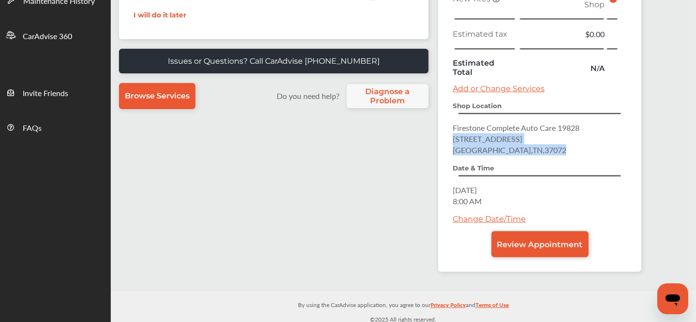 The image size is (696, 322). What do you see at coordinates (492, 307) in the screenshot?
I see `a: Terms of Use` at bounding box center [492, 307].